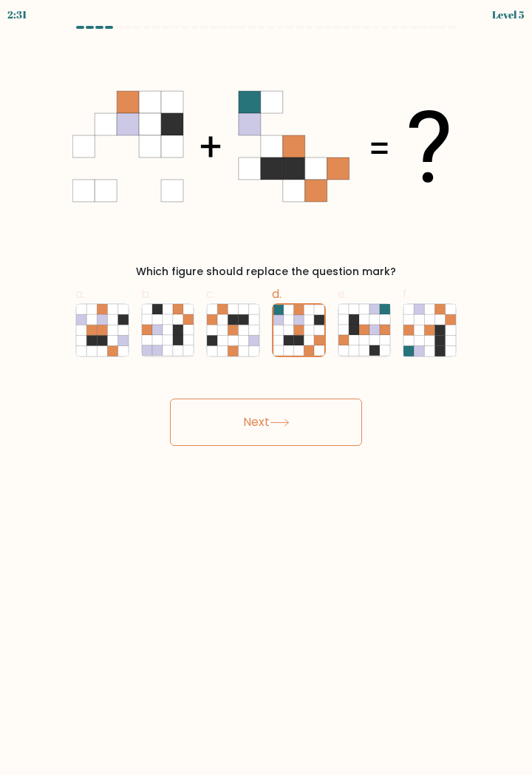 Image resolution: width=532 pixels, height=775 pixels. I want to click on span: a., so click(80, 294).